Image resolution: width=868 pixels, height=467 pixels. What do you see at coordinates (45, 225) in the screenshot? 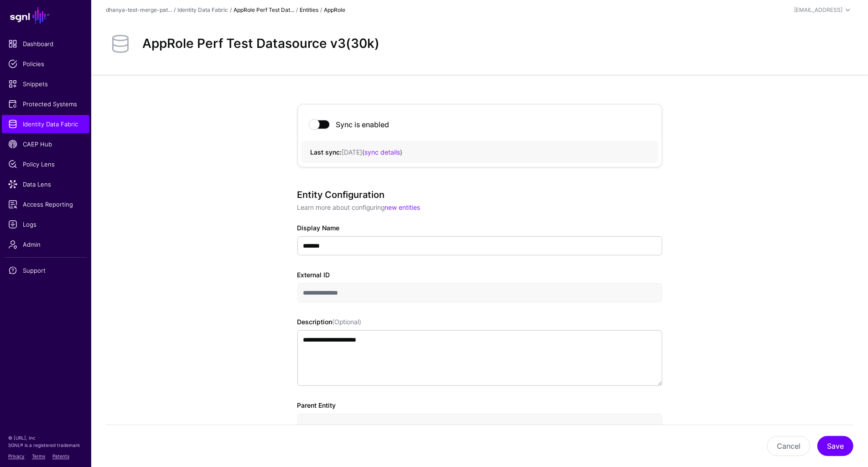
I see `span: Logs` at bounding box center [45, 225].